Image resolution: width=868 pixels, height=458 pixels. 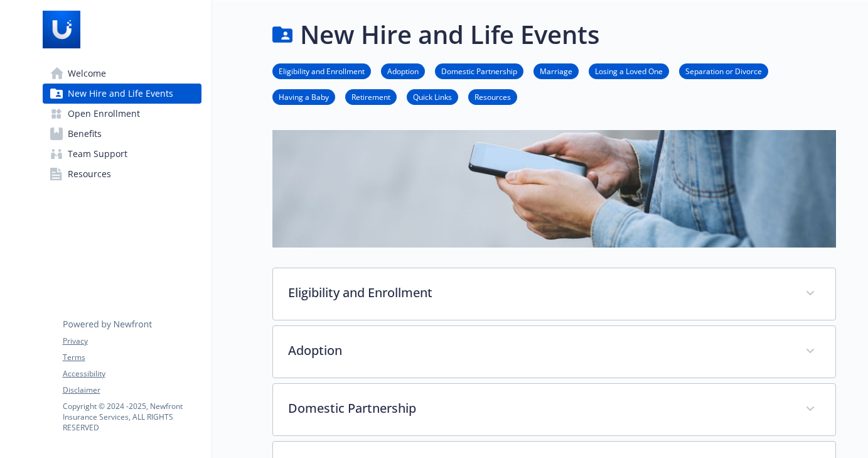 What do you see at coordinates (539, 350) in the screenshot?
I see `p: Adoption` at bounding box center [539, 350].